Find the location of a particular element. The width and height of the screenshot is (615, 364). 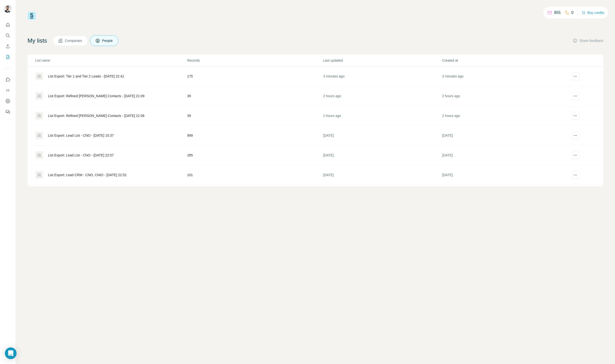

button: Enrich CSV is located at coordinates (8, 46).